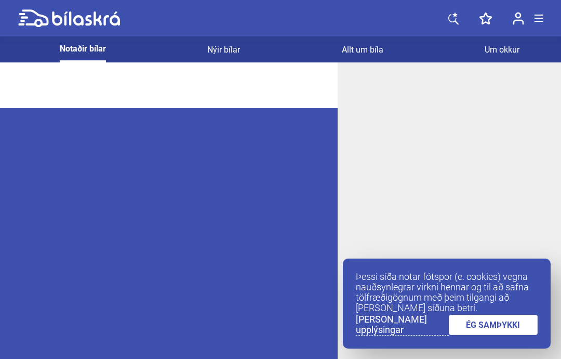 The image size is (561, 359). Describe the element at coordinates (494, 324) in the screenshot. I see `a: ÉG SAMÞYKKI` at that location.